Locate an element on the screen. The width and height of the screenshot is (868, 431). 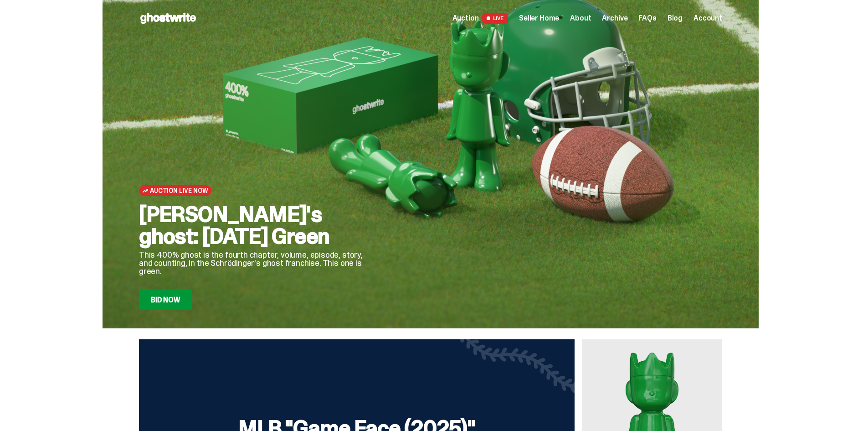
span: Auction Live Now is located at coordinates (179, 191).